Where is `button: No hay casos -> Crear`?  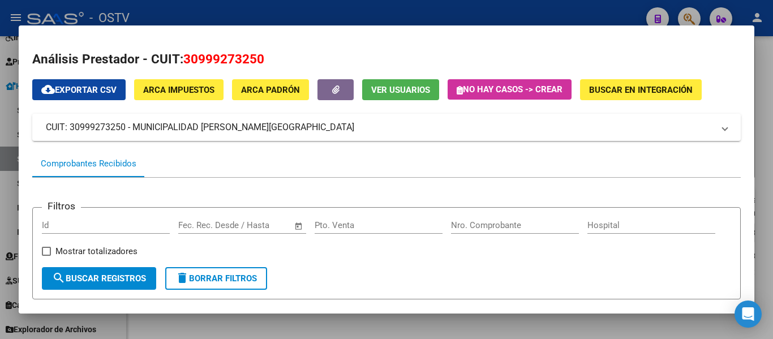 button: No hay casos -> Crear is located at coordinates (510, 89).